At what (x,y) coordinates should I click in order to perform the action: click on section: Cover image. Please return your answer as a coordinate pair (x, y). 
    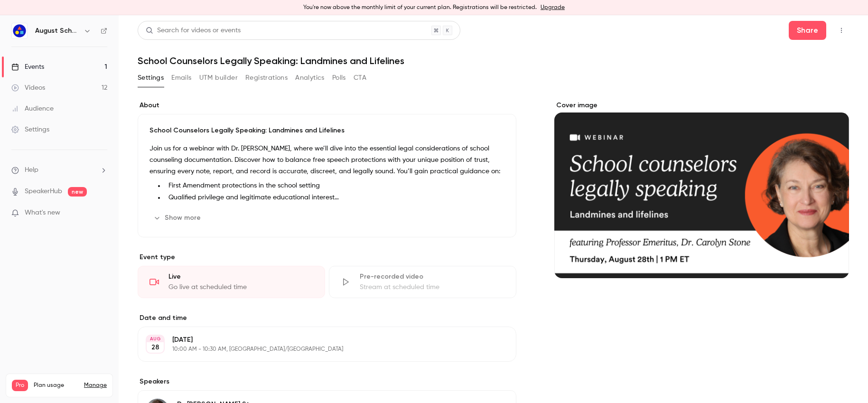
    Looking at the image, I should click on (702, 189).